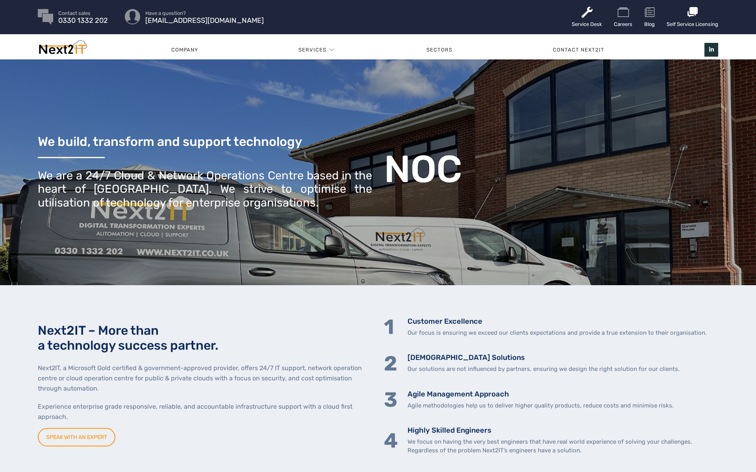 The height and width of the screenshot is (472, 756). What do you see at coordinates (83, 17) in the screenshot?
I see `a: Contact sales 0330 1332 202` at bounding box center [83, 17].